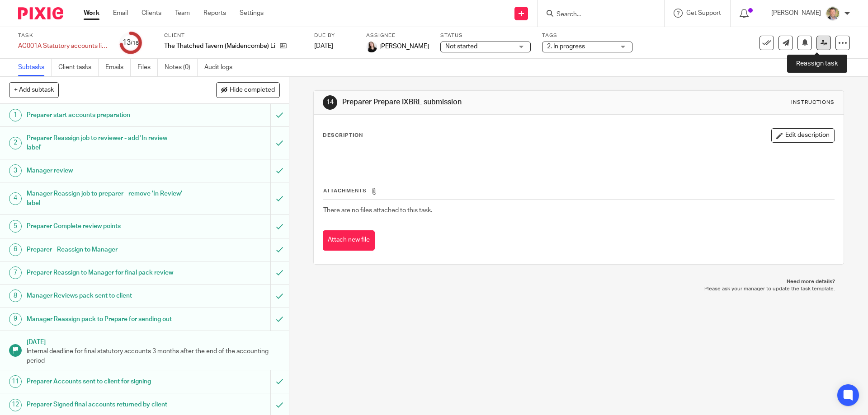 Image resolution: width=868 pixels, height=415 pixels. What do you see at coordinates (105, 250) in the screenshot?
I see `h1: Preparer - Reassign to Manager` at bounding box center [105, 250].